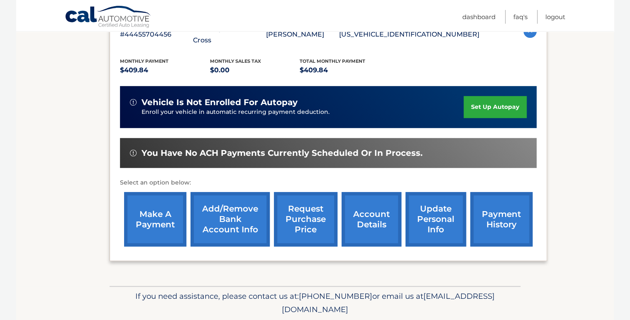 This screenshot has width=630, height=320. What do you see at coordinates (220, 102) in the screenshot?
I see `span: vehicle is not enrolled for autopay` at bounding box center [220, 102].